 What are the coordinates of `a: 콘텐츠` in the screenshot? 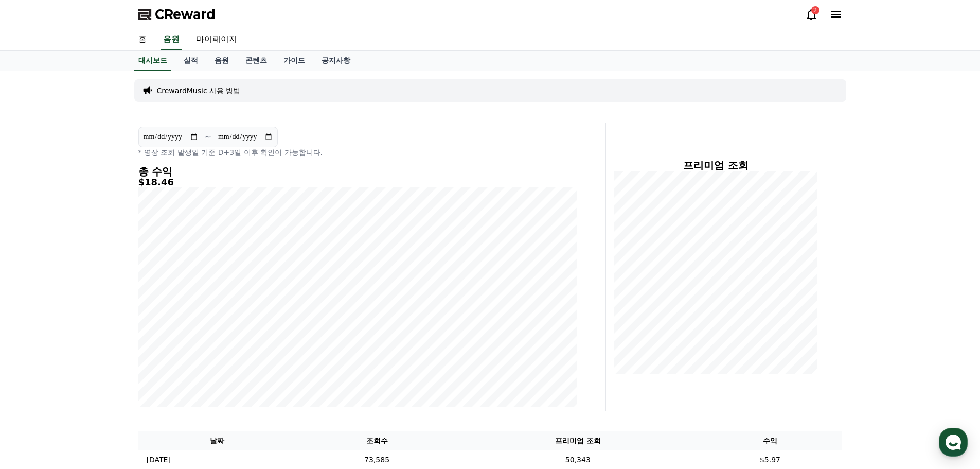 It's located at (256, 61).